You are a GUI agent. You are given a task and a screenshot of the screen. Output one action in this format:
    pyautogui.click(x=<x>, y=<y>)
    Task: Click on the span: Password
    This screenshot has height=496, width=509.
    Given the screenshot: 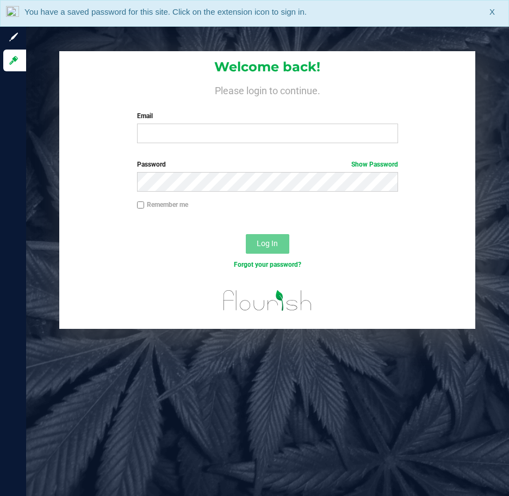 What is the action you would take?
    pyautogui.click(x=151, y=164)
    